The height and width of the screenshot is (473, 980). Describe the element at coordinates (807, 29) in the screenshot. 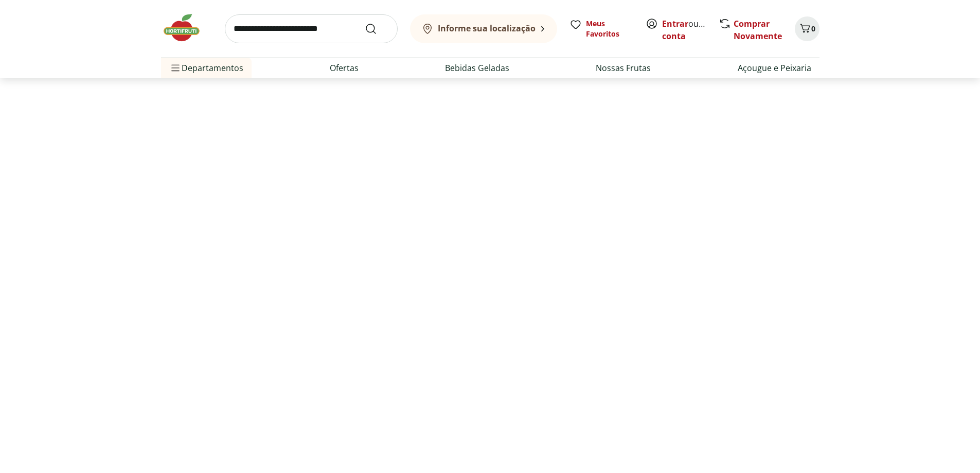

I see `button: Carrinho` at that location.